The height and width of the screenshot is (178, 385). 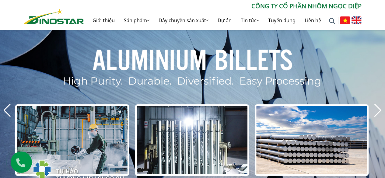 I want to click on a: Liên hệ, so click(x=313, y=20).